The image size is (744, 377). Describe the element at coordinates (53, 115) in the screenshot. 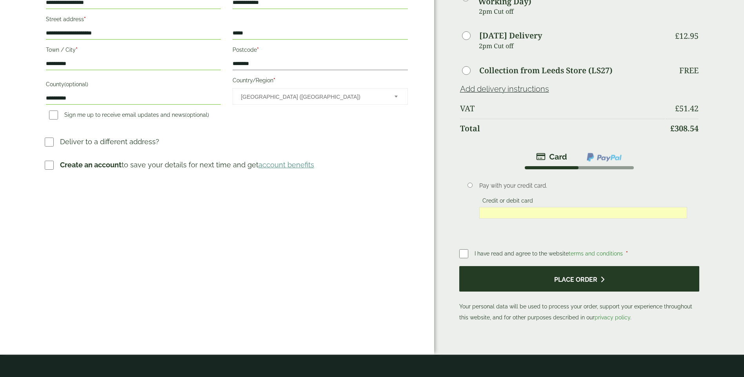

I see `input: Sign me up to receive email updates and news(optional)` at that location.